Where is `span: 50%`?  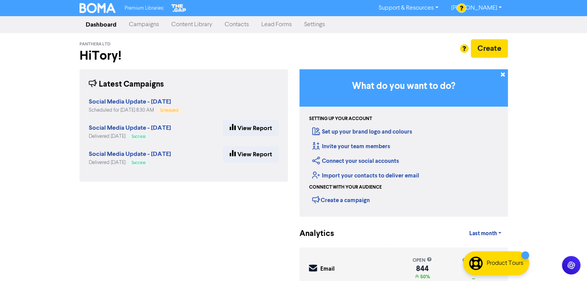 span: 50% is located at coordinates (424, 277).